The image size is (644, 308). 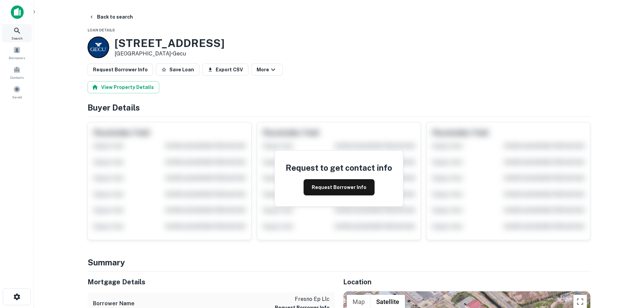 I want to click on button: Save Loan, so click(x=177, y=70).